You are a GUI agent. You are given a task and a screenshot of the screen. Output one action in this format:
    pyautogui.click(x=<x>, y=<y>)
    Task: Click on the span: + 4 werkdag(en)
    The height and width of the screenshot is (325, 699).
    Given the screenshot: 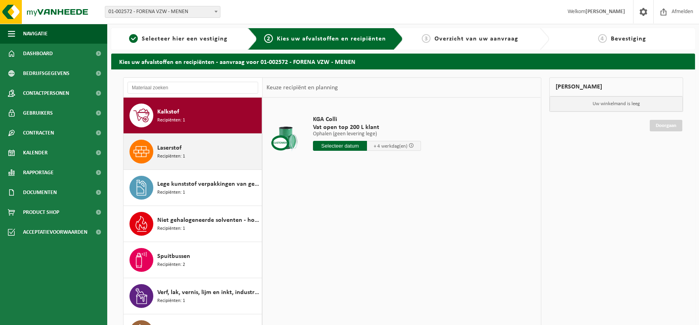 What is the action you would take?
    pyautogui.click(x=390, y=146)
    